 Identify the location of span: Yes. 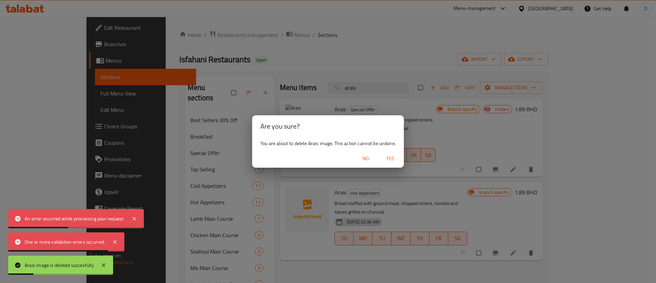
(390, 158).